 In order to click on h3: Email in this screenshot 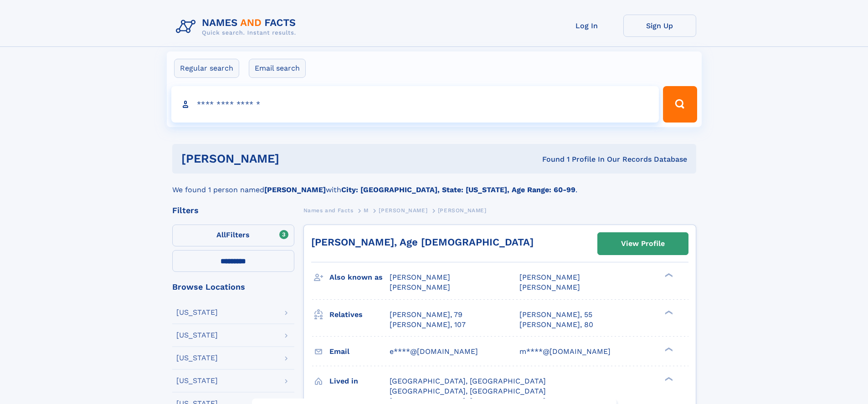, I will do `click(359, 351)`.